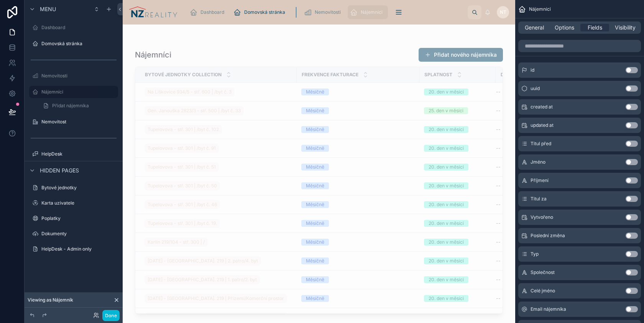 This screenshot has width=644, height=323. Describe the element at coordinates (371, 12) in the screenshot. I see `span: Nájemníci` at that location.